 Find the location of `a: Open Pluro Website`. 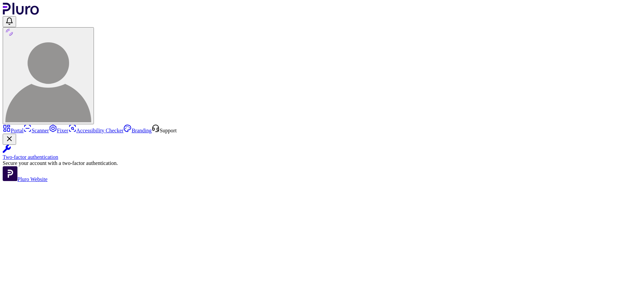

a: Open Pluro Website is located at coordinates (25, 179).